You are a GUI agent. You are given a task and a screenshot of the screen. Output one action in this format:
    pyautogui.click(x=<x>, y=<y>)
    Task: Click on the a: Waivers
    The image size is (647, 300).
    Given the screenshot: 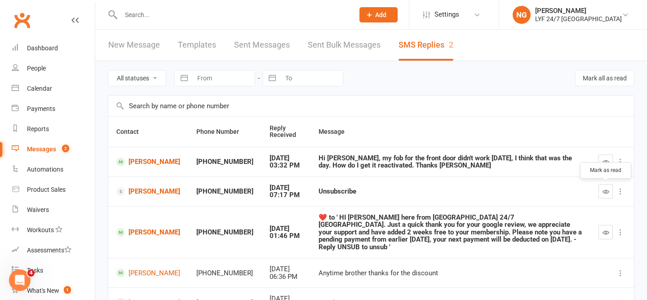 What is the action you would take?
    pyautogui.click(x=53, y=210)
    